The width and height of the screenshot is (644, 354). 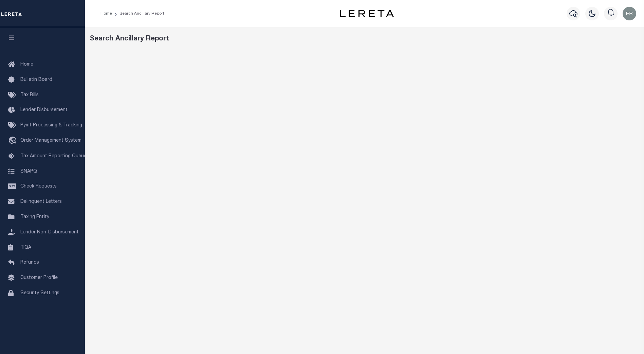 I want to click on span: Bulletin Board, so click(x=36, y=80).